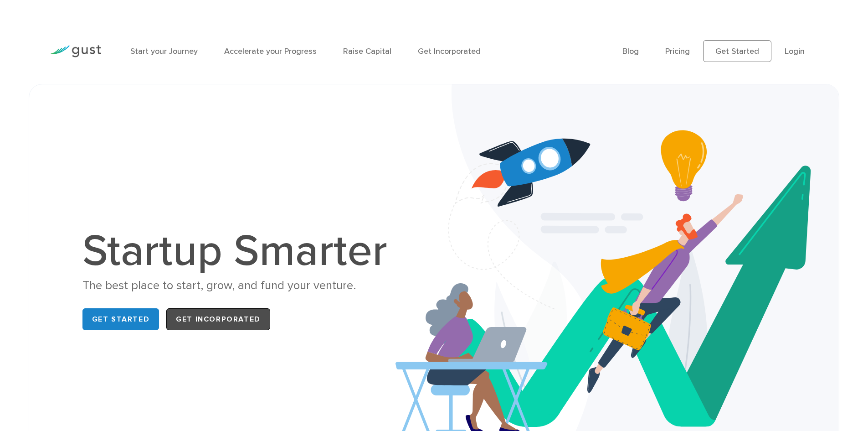 This screenshot has width=868, height=431. What do you see at coordinates (631, 51) in the screenshot?
I see `a: Blog` at bounding box center [631, 51].